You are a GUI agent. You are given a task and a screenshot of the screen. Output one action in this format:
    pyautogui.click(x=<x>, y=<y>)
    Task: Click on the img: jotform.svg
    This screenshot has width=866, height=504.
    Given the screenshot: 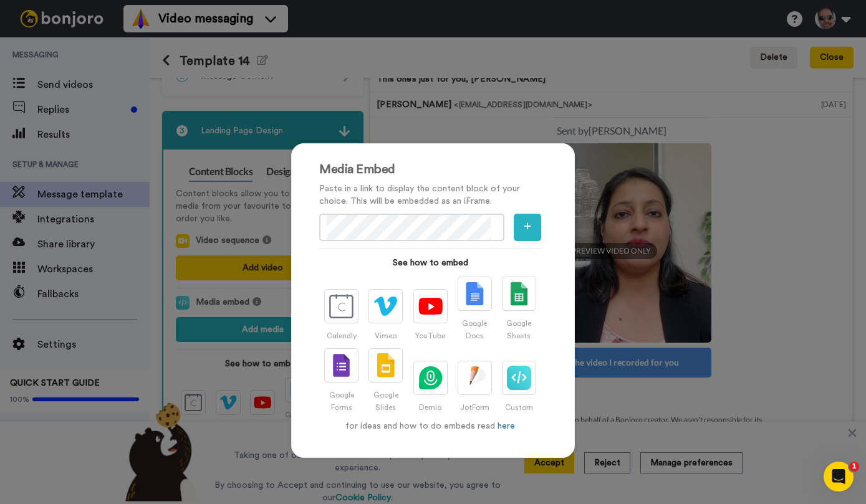 What is the action you would take?
    pyautogui.click(x=474, y=377)
    